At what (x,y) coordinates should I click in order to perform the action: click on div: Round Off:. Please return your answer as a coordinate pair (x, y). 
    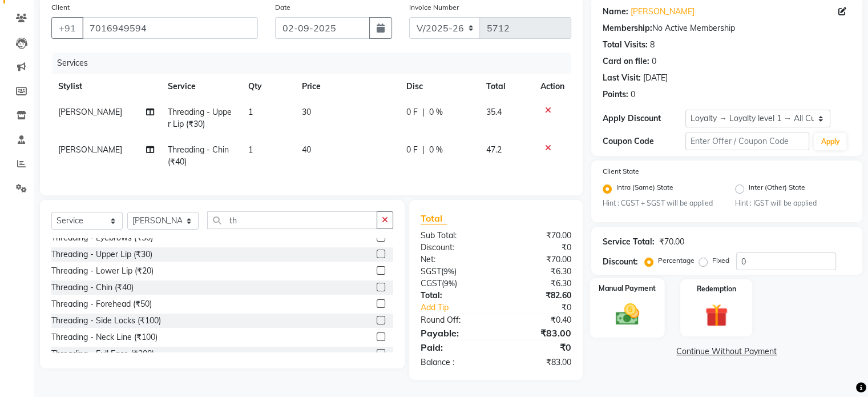
    Looking at the image, I should click on (454, 320).